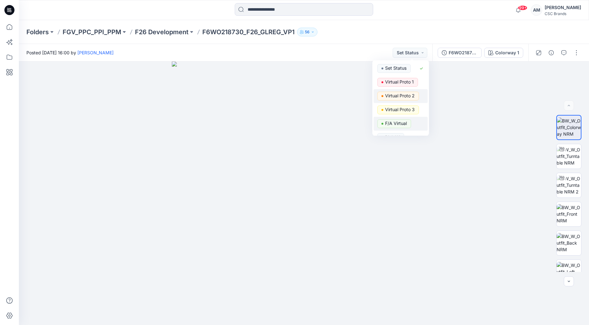 This screenshot has height=325, width=589. What do you see at coordinates (569, 272) in the screenshot?
I see `img: BW_W_Outfit_Left NRM` at bounding box center [569, 272].